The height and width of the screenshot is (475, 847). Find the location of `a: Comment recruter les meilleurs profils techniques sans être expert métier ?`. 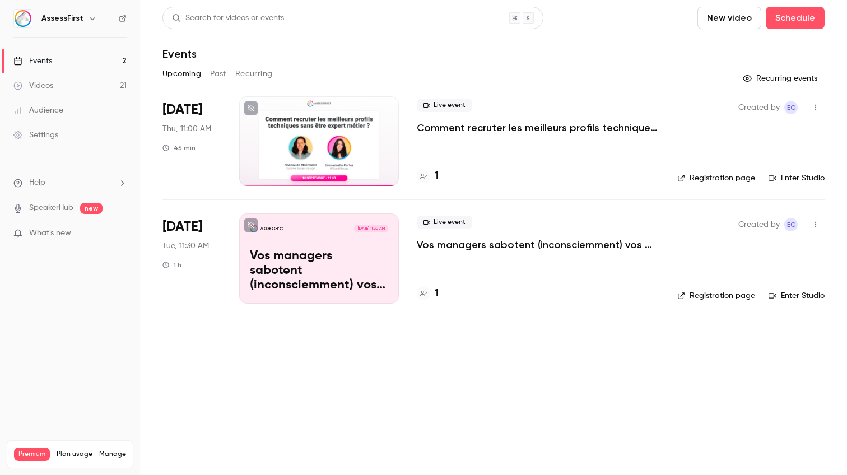

a: Comment recruter les meilleurs profils techniques sans être expert métier ? is located at coordinates (538, 128).